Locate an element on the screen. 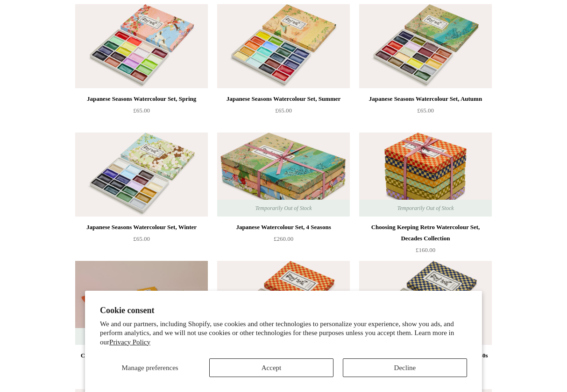  img: Japanese Watercolour Set, 4 Seasons is located at coordinates (284, 174).